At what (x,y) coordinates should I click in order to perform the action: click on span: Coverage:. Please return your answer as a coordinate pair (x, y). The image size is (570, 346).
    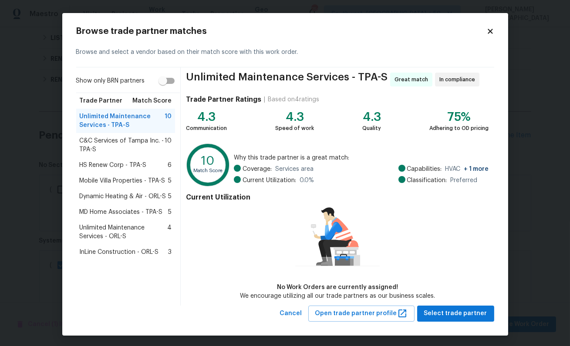
    Looking at the image, I should click on (257, 169).